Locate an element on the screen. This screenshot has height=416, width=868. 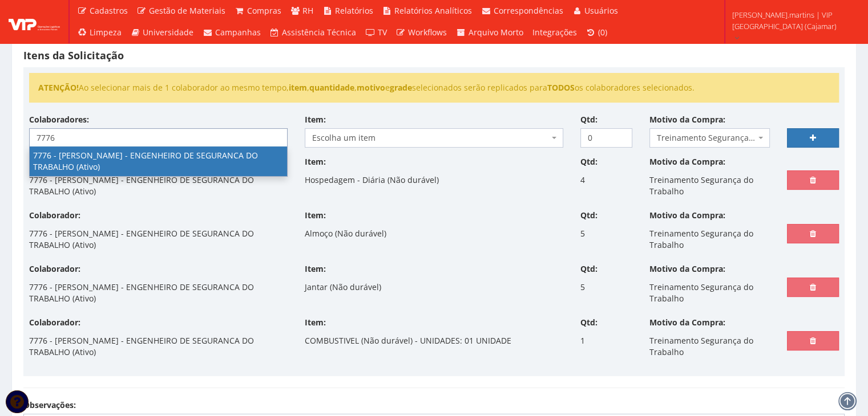
a: Universidade is located at coordinates (162, 33).